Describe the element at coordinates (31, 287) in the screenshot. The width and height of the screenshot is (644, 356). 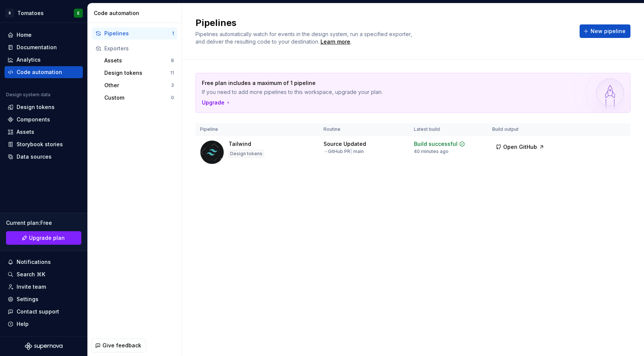
I see `div: Invite team` at that location.